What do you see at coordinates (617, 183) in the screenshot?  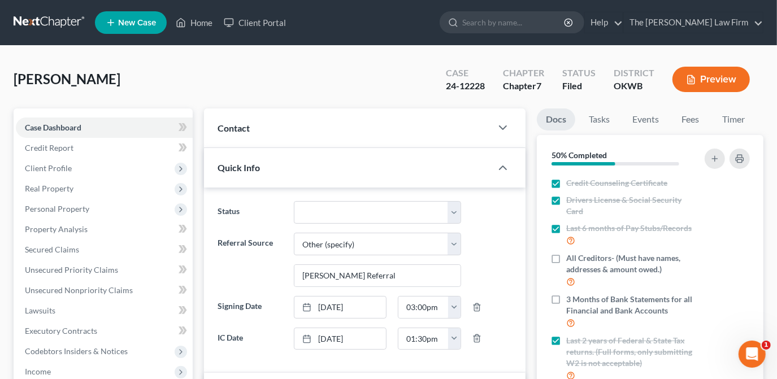 I see `span: Credit Counseling Certificate` at bounding box center [617, 183].